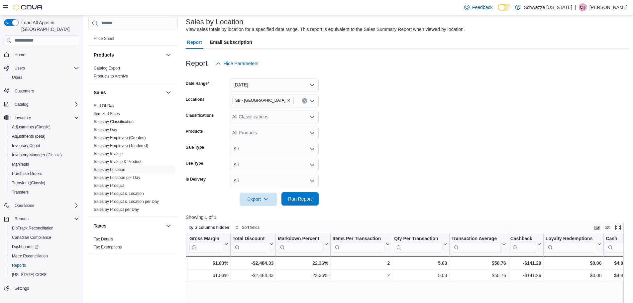  What do you see at coordinates (583, 7) in the screenshot?
I see `div: Clinton Temple` at bounding box center [583, 7].